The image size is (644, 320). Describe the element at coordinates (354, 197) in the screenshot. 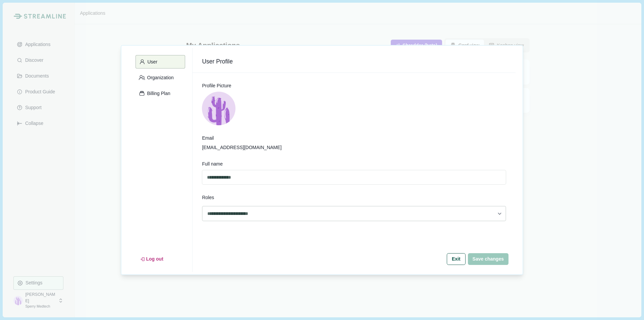

I see `div: Roles` at that location.